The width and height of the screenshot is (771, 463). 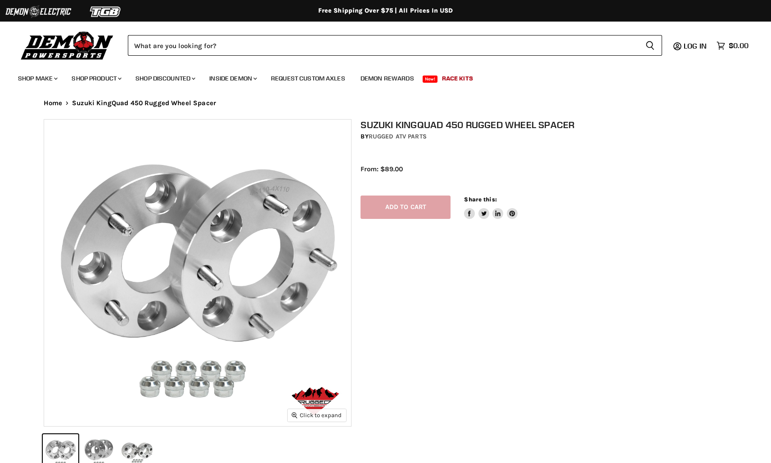 What do you see at coordinates (548, 125) in the screenshot?
I see `h1: Suzuki KingQuad 450 Rugged Wheel Spacer` at bounding box center [548, 125].